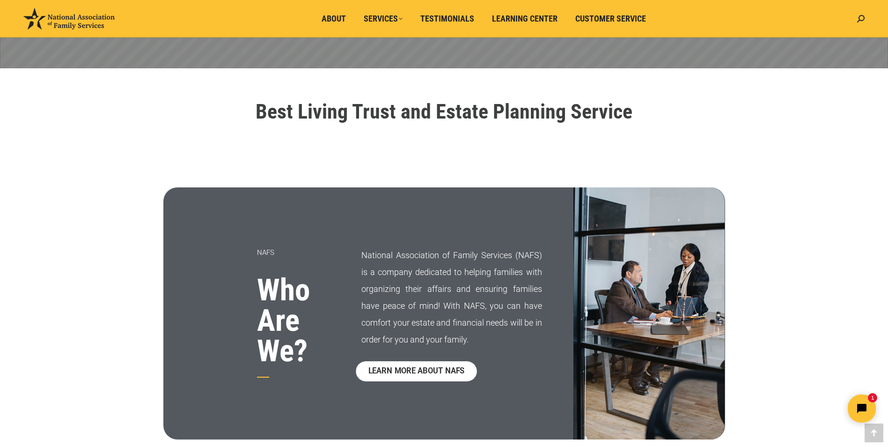  I want to click on a: Customer Service, so click(610, 19).